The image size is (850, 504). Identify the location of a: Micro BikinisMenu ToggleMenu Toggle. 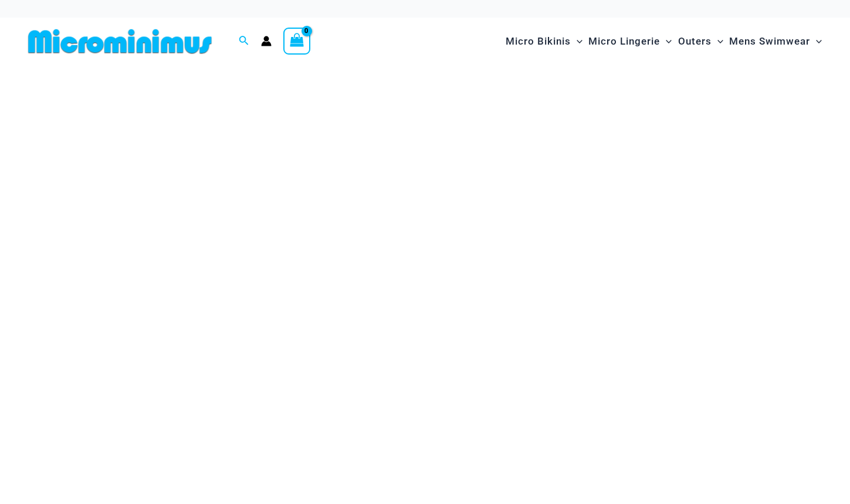
(544, 42).